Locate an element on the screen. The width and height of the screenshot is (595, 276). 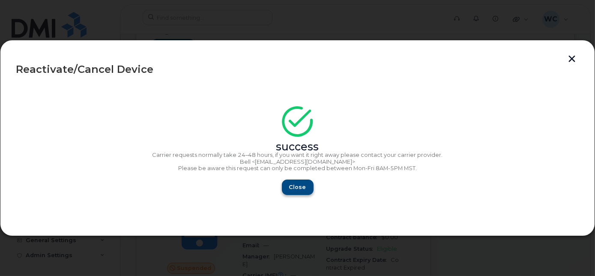
div: Reactivate/Cancel Device is located at coordinates (297, 69).